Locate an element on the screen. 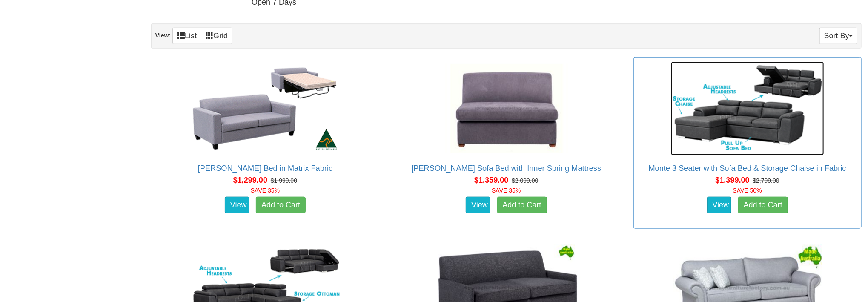 The height and width of the screenshot is (302, 868). strong: View: is located at coordinates (163, 35).